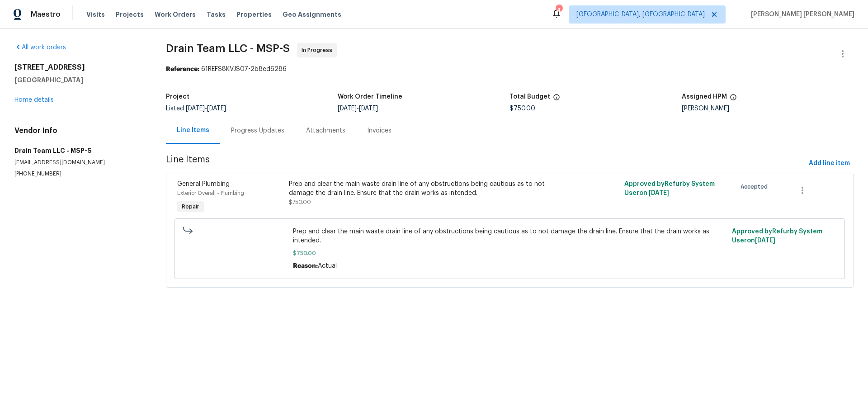 The image size is (868, 412). I want to click on span: Reason:, so click(305, 266).